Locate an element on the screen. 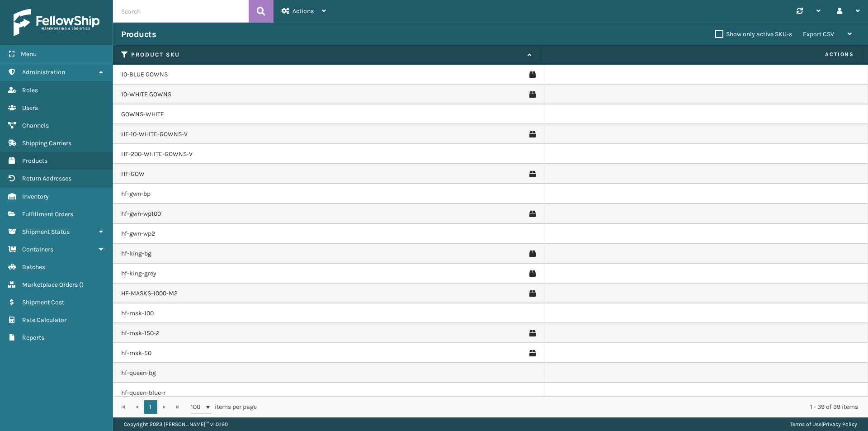 This screenshot has width=868, height=431. h3: Products is located at coordinates (138, 35).